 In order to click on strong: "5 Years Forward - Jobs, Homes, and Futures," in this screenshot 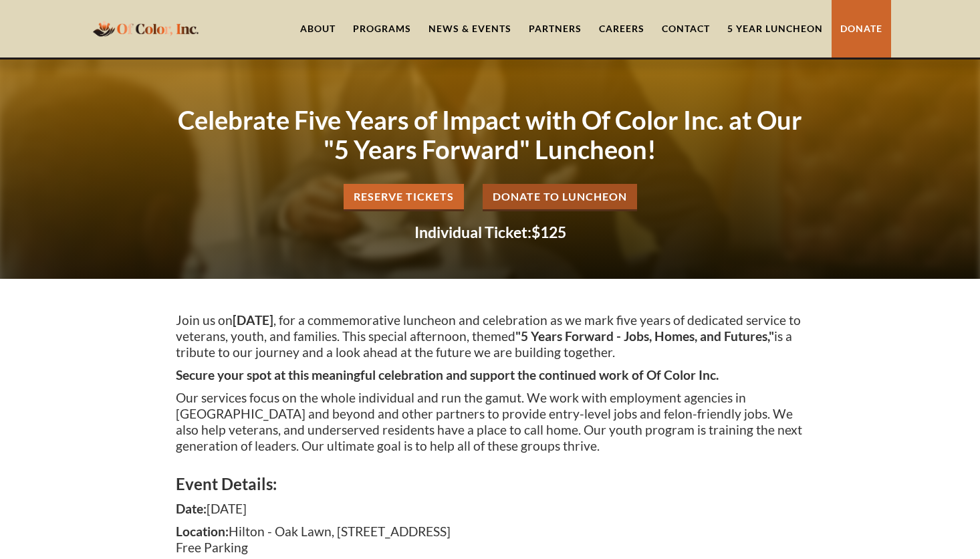, I will do `click(645, 336)`.